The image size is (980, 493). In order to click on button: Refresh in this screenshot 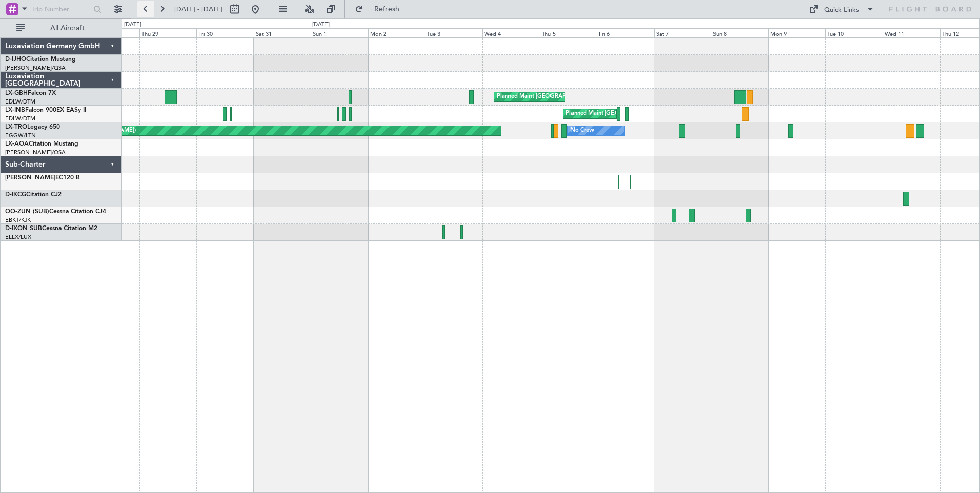, I will do `click(380, 9)`.